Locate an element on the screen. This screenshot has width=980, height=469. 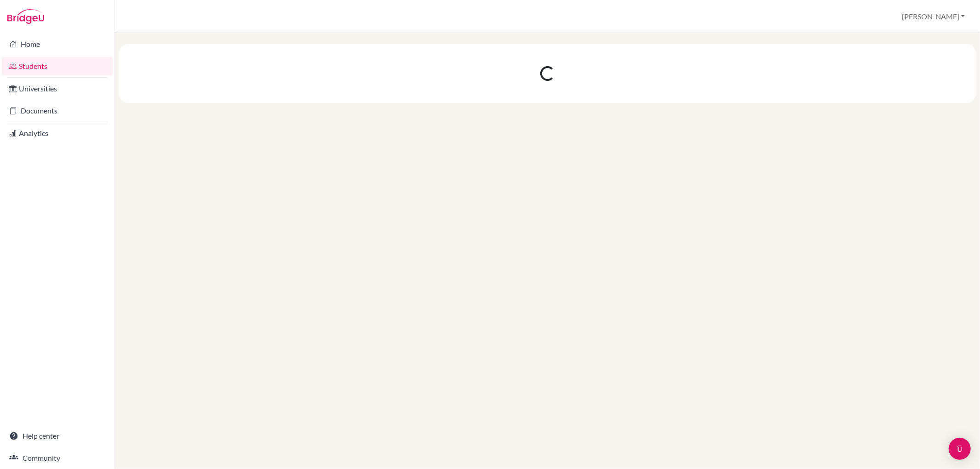
a: Universities is located at coordinates (57, 89).